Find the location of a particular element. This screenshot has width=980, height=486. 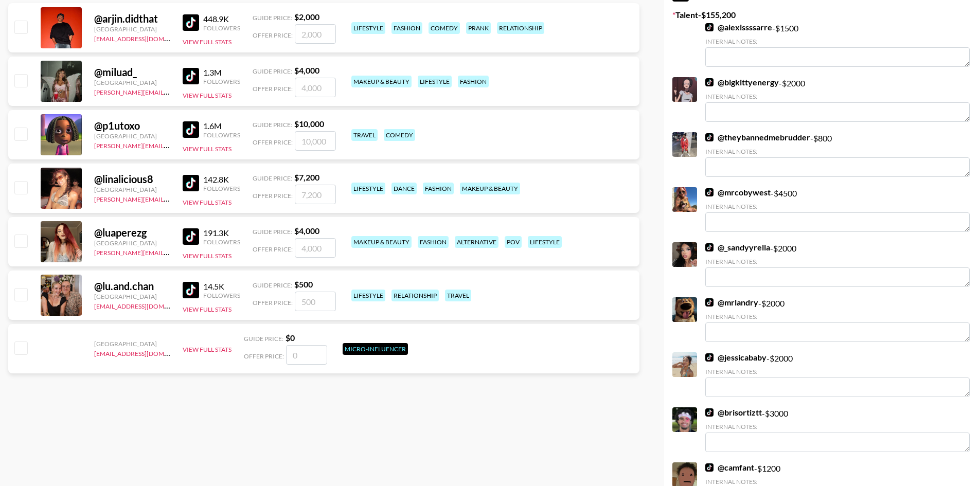

div: @ linalicious8 is located at coordinates (132, 179).